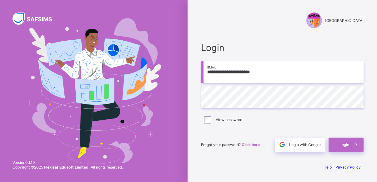 This screenshot has height=182, width=377. I want to click on strong: Flexisaf Edusoft Limited., so click(67, 167).